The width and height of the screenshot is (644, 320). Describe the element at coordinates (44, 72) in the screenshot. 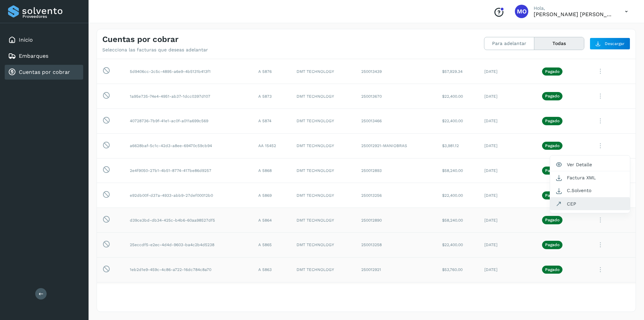

I see `div: Cuentas por cobrar` at that location.